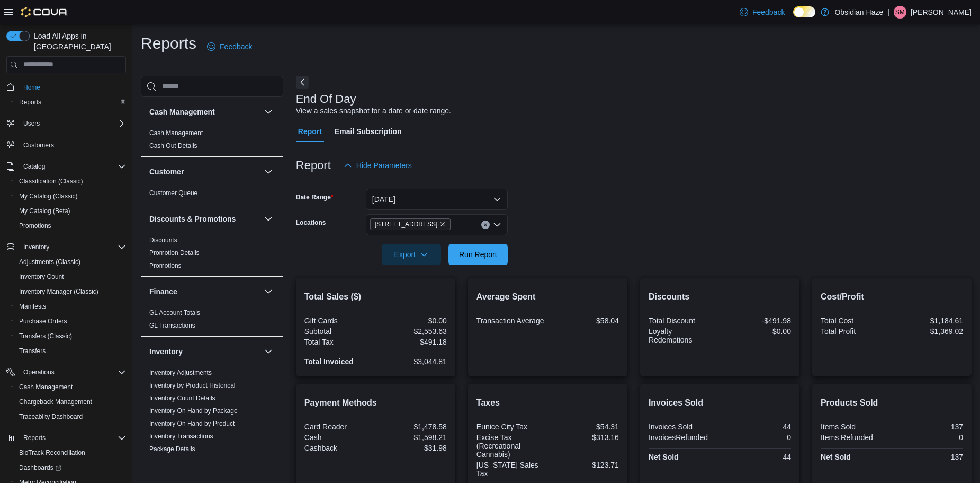 The height and width of the screenshot is (483, 980). What do you see at coordinates (928, 457) in the screenshot?
I see `div: 137` at bounding box center [928, 457].